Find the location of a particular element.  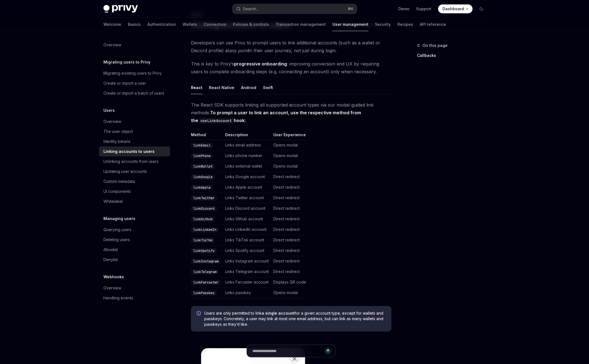

code: linkTikTok is located at coordinates (203, 241).